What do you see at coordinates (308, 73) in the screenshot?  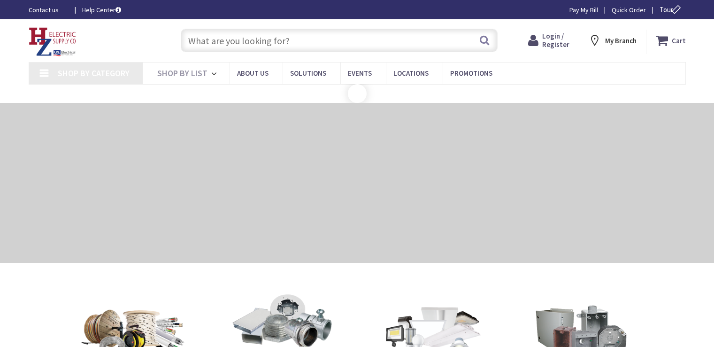 I see `span: Solutions` at bounding box center [308, 73].